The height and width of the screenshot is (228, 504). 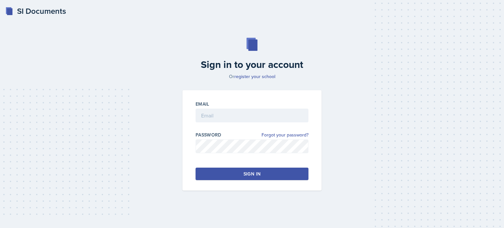 What do you see at coordinates (35, 11) in the screenshot?
I see `div: SI Documents` at bounding box center [35, 11].